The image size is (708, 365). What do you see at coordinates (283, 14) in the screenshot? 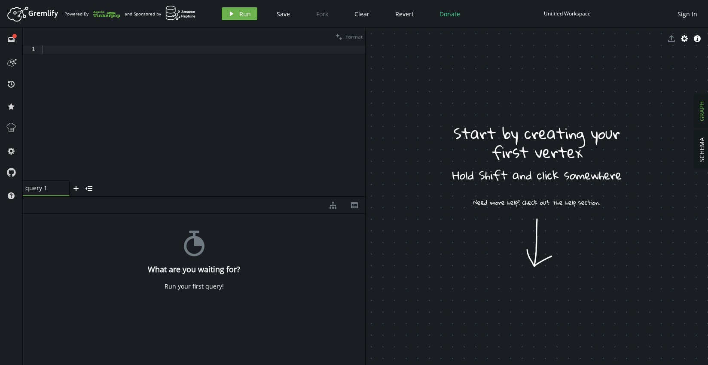
I see `button: Save` at bounding box center [283, 14].